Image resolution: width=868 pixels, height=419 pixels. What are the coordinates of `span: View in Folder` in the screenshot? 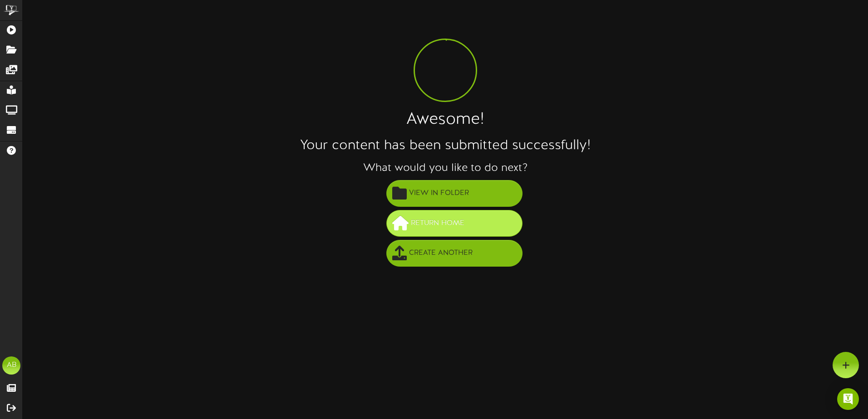 It's located at (439, 193).